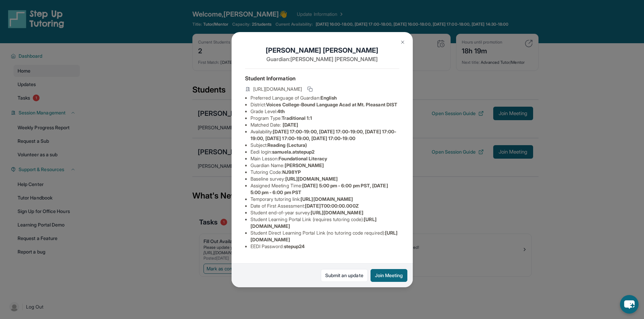 Image resolution: width=644 pixels, height=319 pixels. Describe the element at coordinates (325, 213) in the screenshot. I see `li: Student end-of-year survey :` at that location.